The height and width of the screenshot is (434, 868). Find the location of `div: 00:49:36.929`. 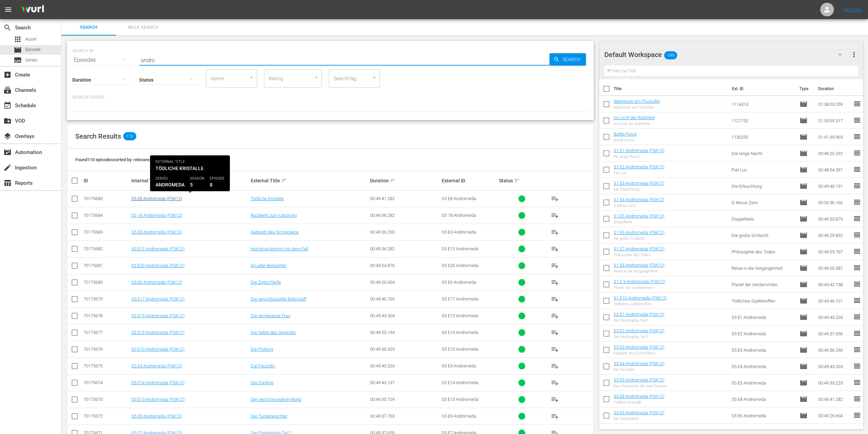

div: 00:49:36.929 is located at coordinates (405, 349).